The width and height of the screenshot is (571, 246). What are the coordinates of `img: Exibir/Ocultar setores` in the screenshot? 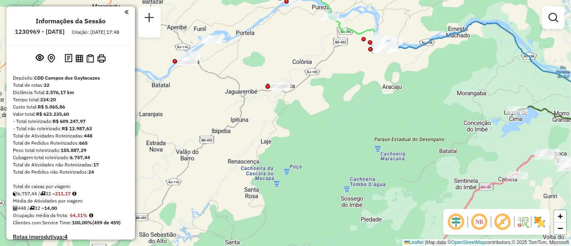 It's located at (540, 222).